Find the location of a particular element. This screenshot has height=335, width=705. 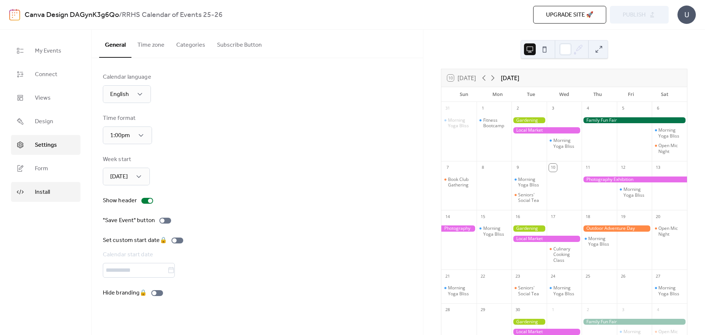

div: 5 is located at coordinates (623, 108).